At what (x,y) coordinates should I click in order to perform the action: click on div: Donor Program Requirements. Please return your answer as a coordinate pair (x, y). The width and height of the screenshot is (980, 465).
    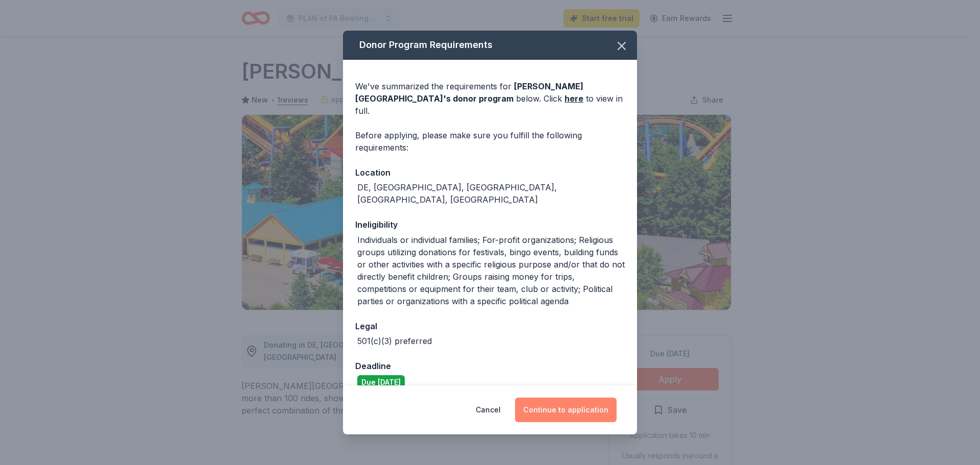
    Looking at the image, I should click on (490, 45).